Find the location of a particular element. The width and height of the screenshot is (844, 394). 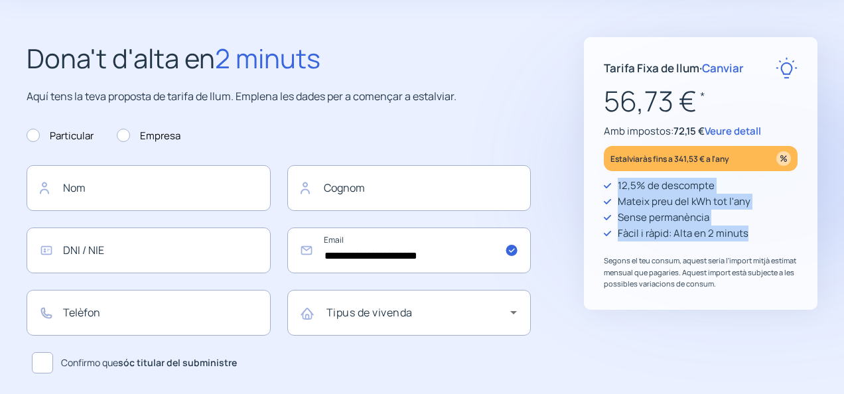

span: Canviar is located at coordinates (722, 68).